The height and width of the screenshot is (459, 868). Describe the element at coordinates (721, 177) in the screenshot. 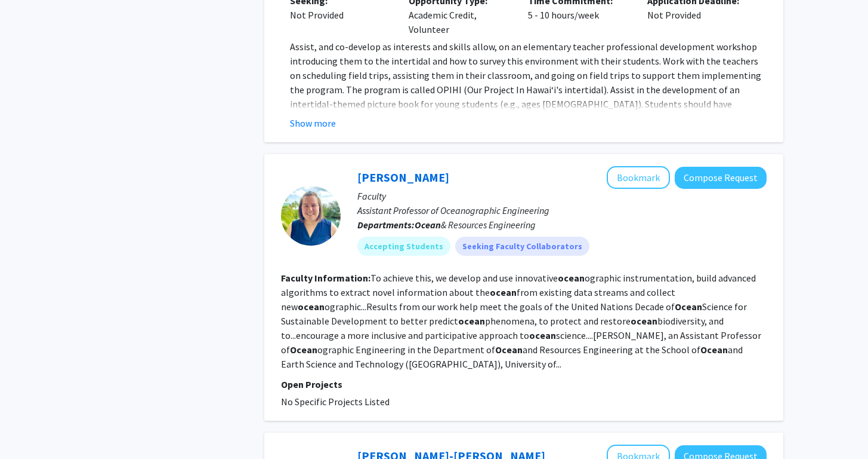

I see `button: Compose Request to Camille Pagniello` at that location.